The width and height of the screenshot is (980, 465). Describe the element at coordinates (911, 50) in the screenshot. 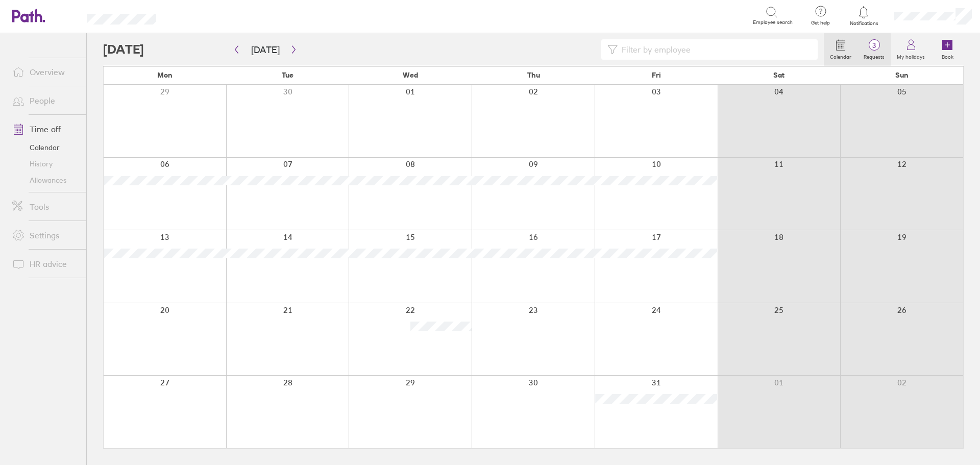

I see `a: My holidays` at that location.